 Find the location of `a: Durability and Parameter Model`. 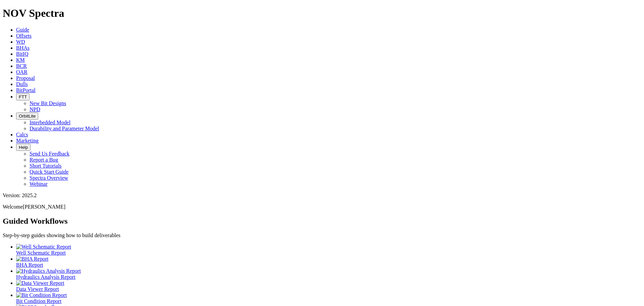

a: Durability and Parameter Model is located at coordinates (64, 128).